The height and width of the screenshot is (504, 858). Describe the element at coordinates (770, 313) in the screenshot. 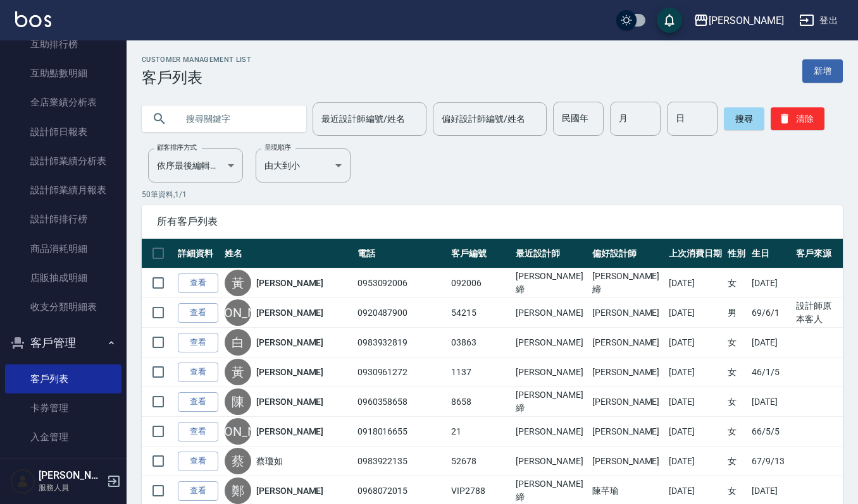

I see `td: 69/6/1` at that location.